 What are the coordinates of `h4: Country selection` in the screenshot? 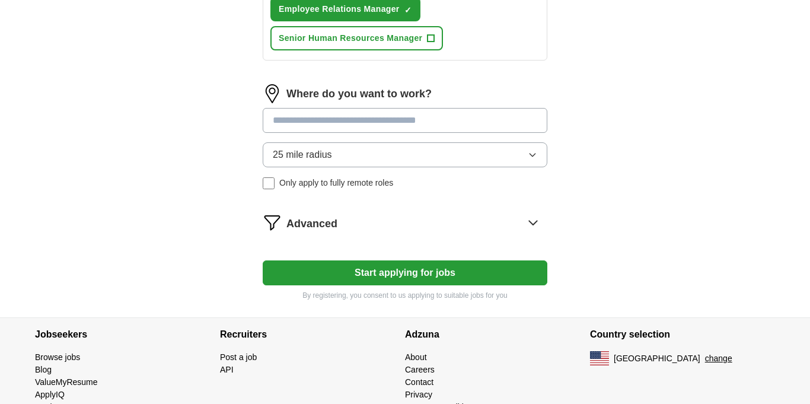 It's located at (683, 334).